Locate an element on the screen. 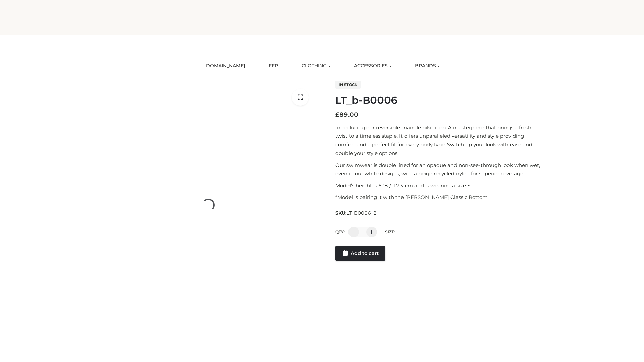 The image size is (644, 362). p: Our swimwear is double lined for an opaque and non-see-through look when wet, even in our white d... is located at coordinates (440, 169).